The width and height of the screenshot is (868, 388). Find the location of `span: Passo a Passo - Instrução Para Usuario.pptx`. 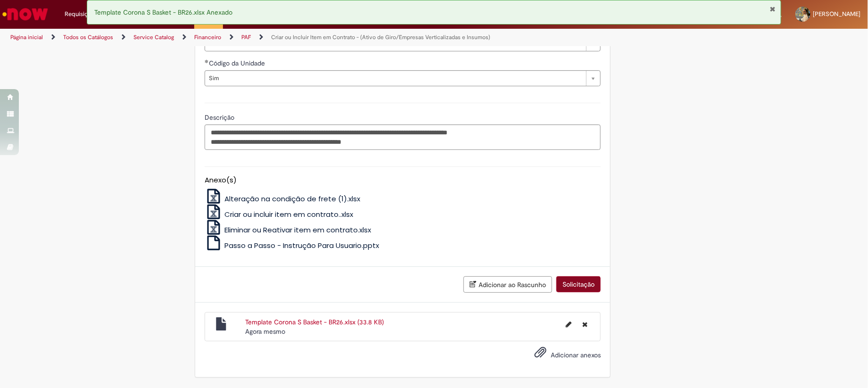

span: Passo a Passo - Instrução Para Usuario.pptx is located at coordinates (302, 245).